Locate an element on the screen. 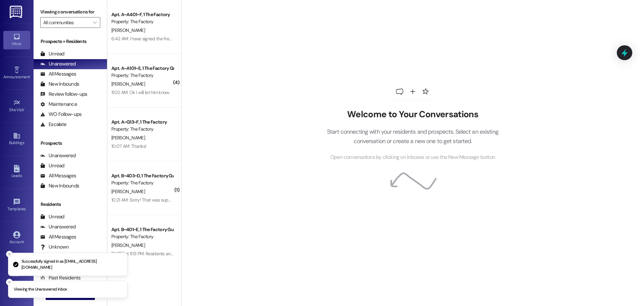 The image size is (644, 306). a: Support is located at coordinates (17, 271).